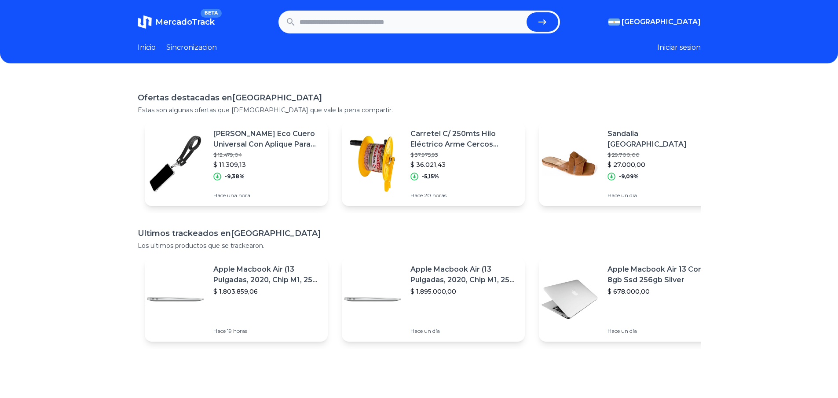 The height and width of the screenshot is (398, 838). Describe the element at coordinates (185, 22) in the screenshot. I see `span: MercadoTrack` at that location.